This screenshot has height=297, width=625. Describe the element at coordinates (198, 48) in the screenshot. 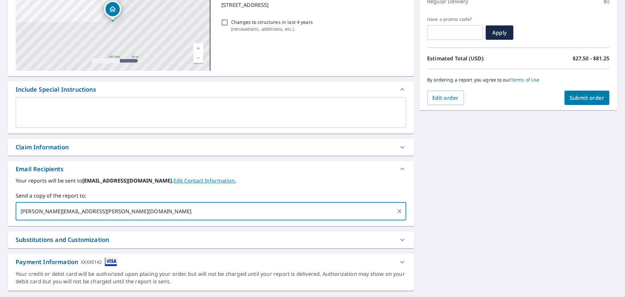

I see `a: Current Level 17, Zoom In` at that location.